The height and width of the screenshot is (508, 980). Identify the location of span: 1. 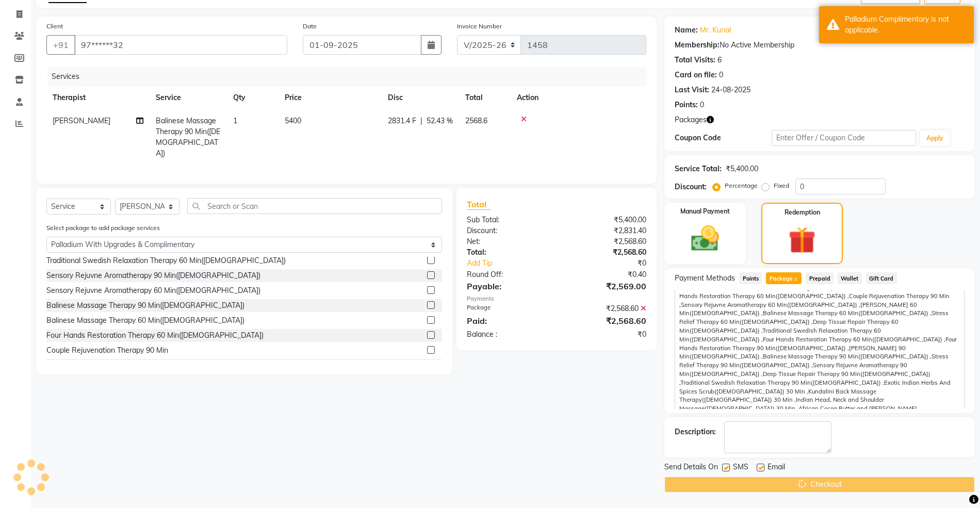
(235, 120).